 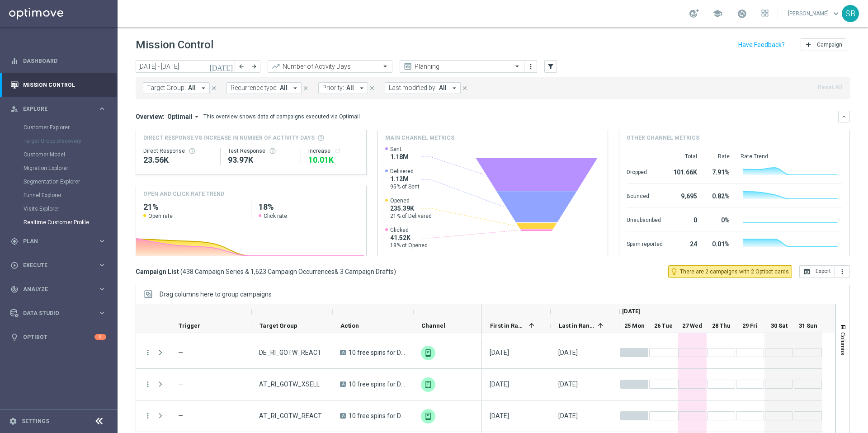 I want to click on div: Optibot, so click(x=58, y=337).